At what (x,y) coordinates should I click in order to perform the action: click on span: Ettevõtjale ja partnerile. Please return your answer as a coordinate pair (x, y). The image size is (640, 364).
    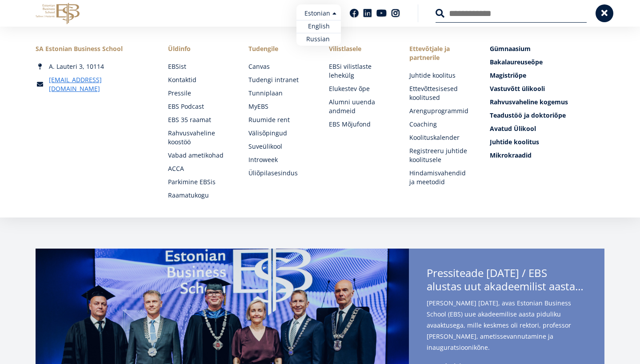
    Looking at the image, I should click on (441, 53).